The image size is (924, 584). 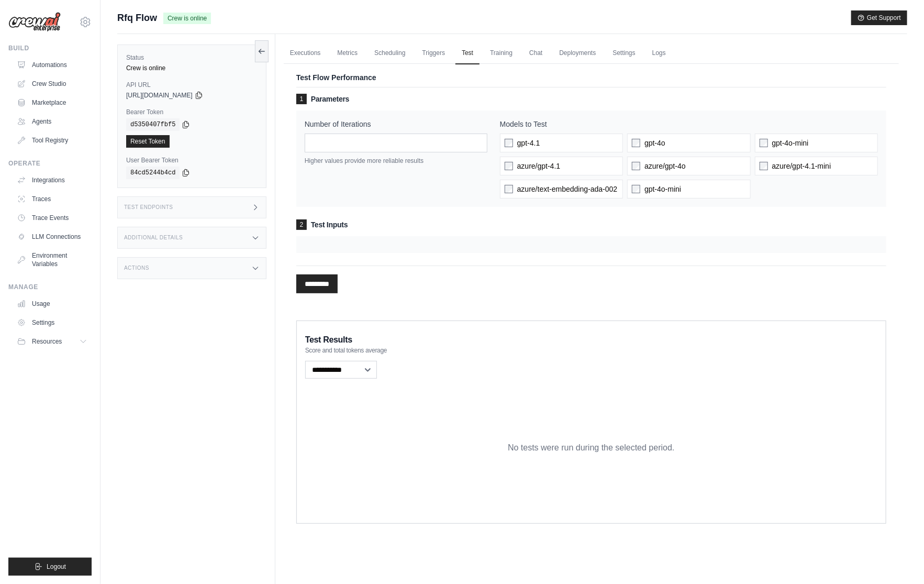 I want to click on button: Resources, so click(x=52, y=342).